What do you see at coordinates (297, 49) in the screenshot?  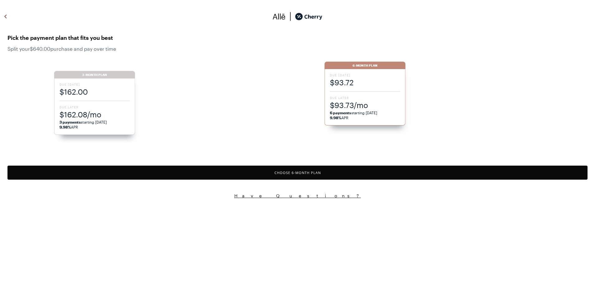 I see `span: Split your $640.00 purchase and pay over time` at bounding box center [297, 49].